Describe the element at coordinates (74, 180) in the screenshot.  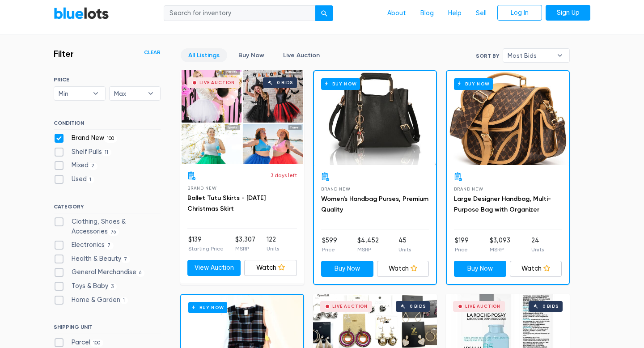
I see `label: Used` at that location.